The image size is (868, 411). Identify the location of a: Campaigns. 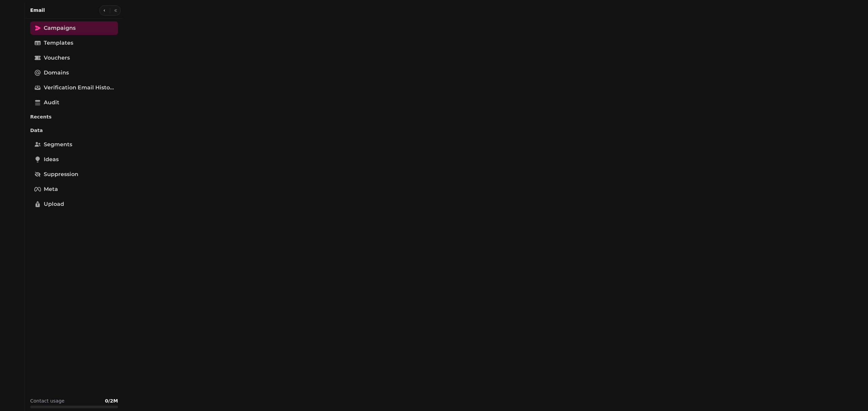
(74, 28).